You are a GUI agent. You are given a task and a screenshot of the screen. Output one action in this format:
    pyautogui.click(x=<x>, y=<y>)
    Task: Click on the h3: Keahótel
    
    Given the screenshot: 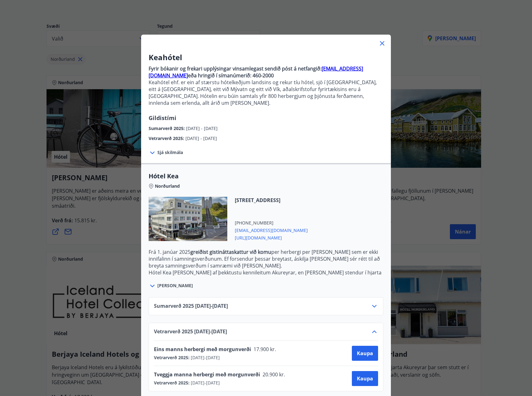 What is the action you would take?
    pyautogui.click(x=266, y=57)
    